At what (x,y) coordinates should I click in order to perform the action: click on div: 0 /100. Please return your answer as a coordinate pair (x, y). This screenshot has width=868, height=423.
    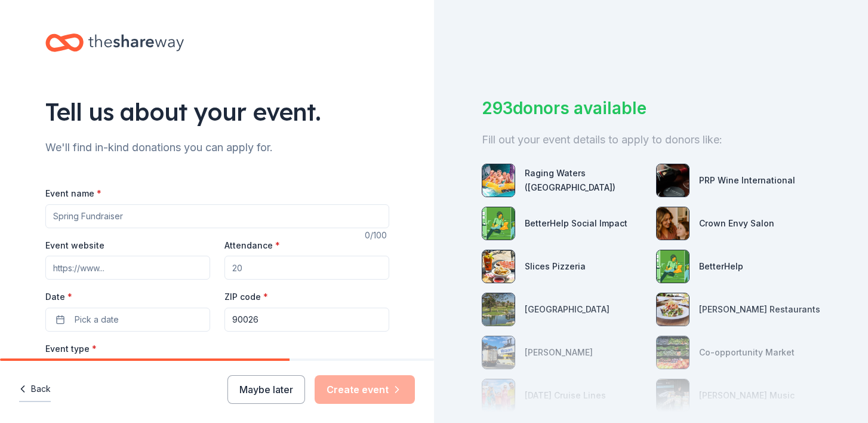
    Looking at the image, I should click on (377, 235).